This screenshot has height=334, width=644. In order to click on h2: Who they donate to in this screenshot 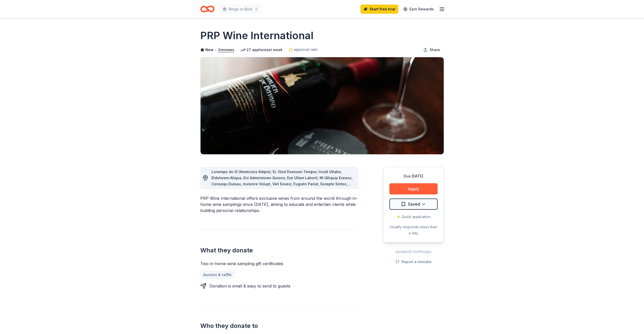, I will do `click(280, 326)`.